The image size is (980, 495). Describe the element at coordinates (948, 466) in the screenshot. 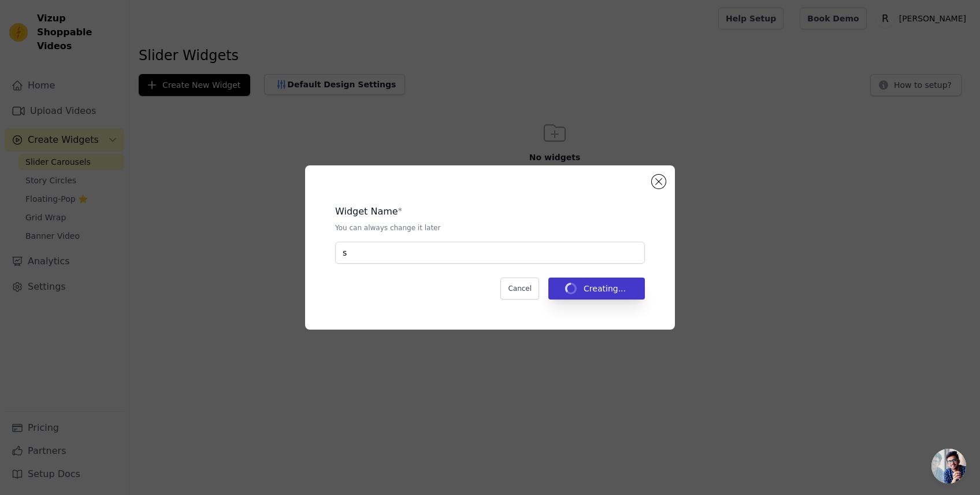

I see `div: Chat abierto` at that location.